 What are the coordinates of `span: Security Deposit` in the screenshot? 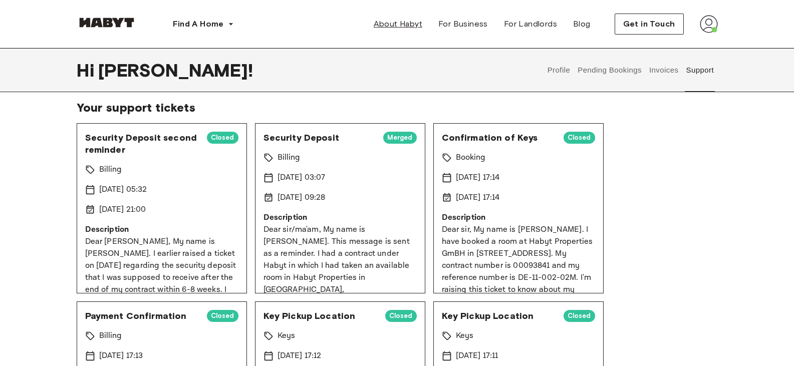 It's located at (319, 138).